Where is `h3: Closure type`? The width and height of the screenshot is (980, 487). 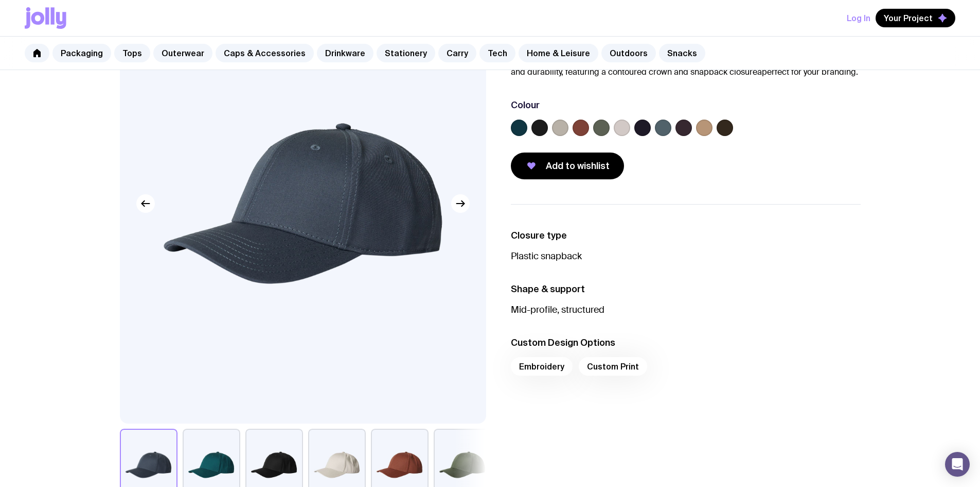
h3: Closure type is located at coordinates (686, 235).